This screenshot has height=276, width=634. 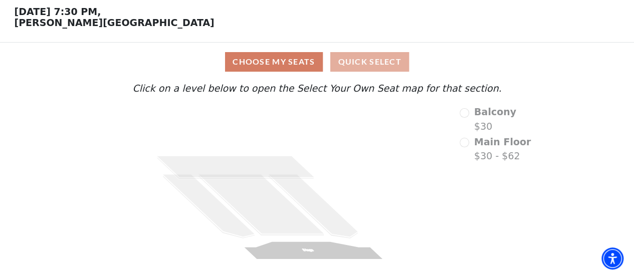 What do you see at coordinates (308, 250) in the screenshot?
I see `text: Stage` at bounding box center [308, 250].